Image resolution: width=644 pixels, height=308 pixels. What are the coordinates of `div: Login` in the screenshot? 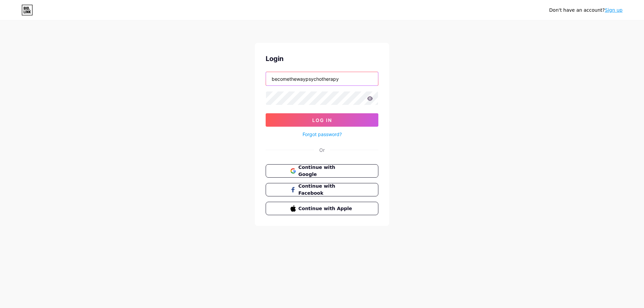 It's located at (322, 59).